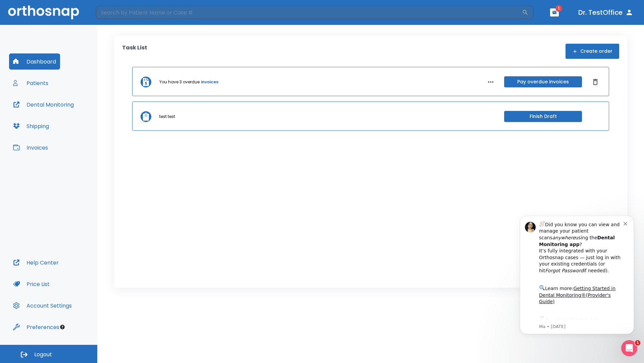 This screenshot has height=363, width=644. What do you see at coordinates (592, 51) in the screenshot?
I see `button: Create order` at bounding box center [592, 51].